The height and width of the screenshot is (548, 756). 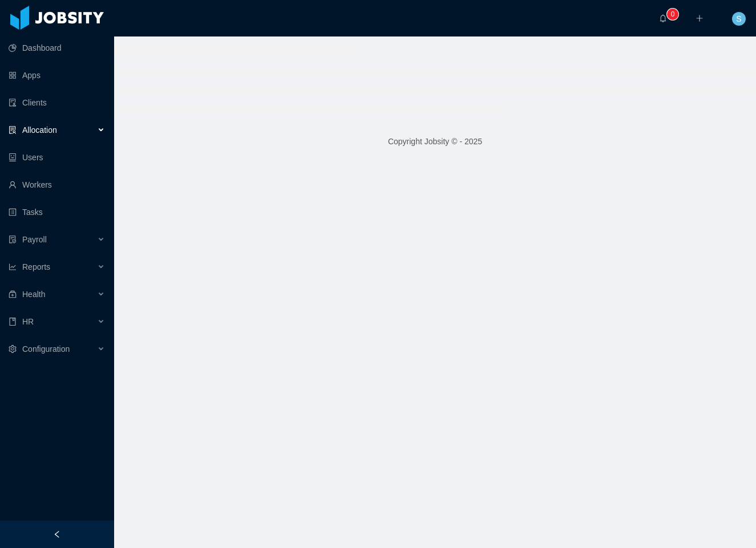 What do you see at coordinates (57, 212) in the screenshot?
I see `a: icon: profileTasks` at bounding box center [57, 212].